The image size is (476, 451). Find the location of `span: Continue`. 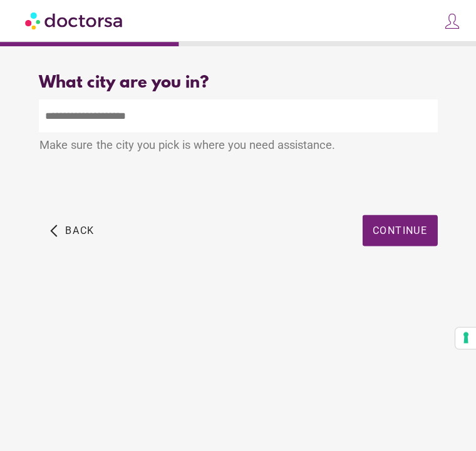

span: Continue is located at coordinates (400, 230).